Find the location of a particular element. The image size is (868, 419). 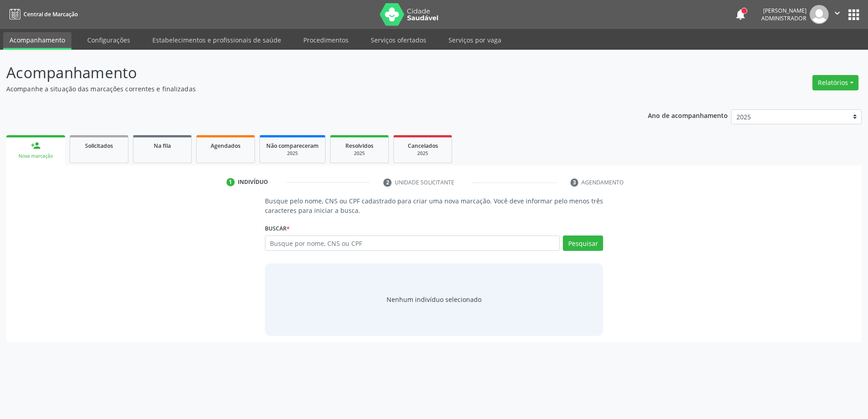

span: Administrador is located at coordinates (784, 18).